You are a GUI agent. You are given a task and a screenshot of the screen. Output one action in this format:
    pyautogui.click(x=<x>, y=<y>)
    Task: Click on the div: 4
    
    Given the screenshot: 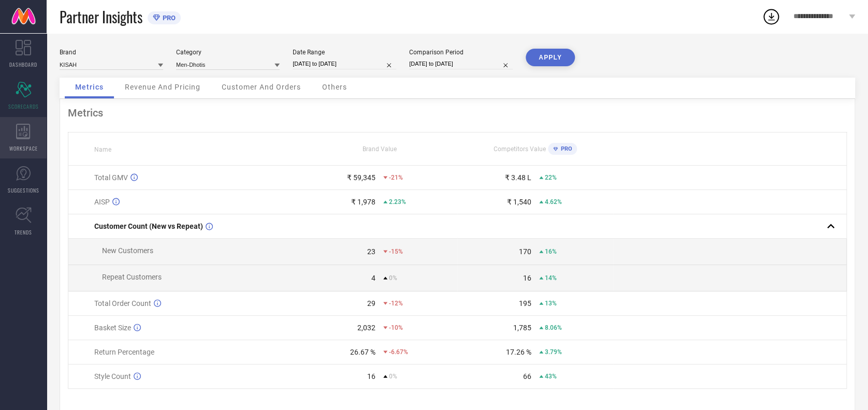 What is the action you would take?
    pyautogui.click(x=374, y=278)
    